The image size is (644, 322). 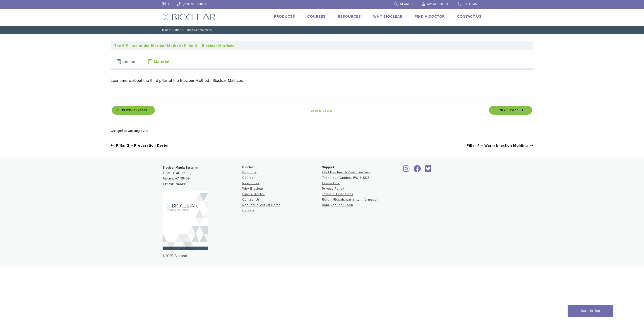 What do you see at coordinates (163, 62) in the screenshot?
I see `span: Materials` at bounding box center [163, 62].